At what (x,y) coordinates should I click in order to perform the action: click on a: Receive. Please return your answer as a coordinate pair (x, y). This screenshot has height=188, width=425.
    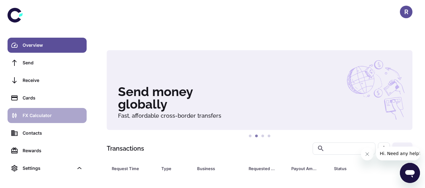
    Looking at the image, I should click on (47, 80).